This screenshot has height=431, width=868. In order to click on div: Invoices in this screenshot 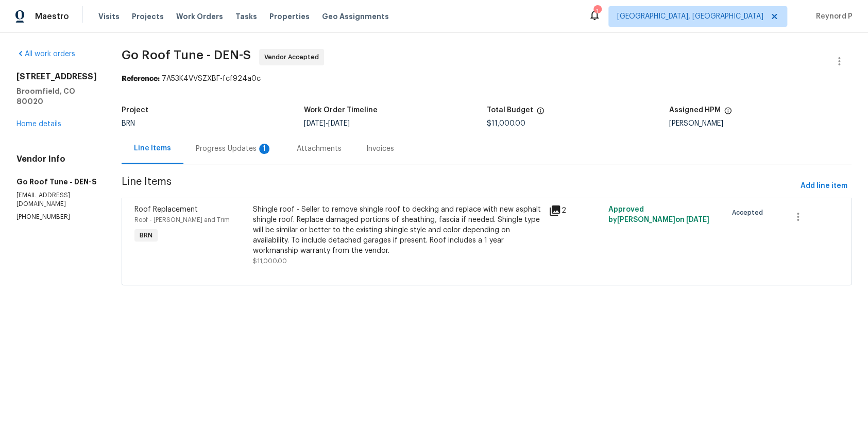, I will do `click(380, 149)`.